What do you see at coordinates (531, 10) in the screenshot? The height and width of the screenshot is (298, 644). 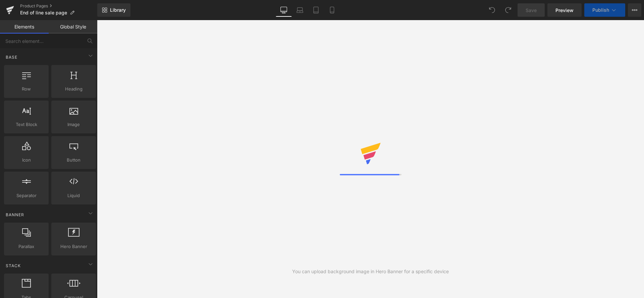 I see `span: Save` at bounding box center [531, 10].